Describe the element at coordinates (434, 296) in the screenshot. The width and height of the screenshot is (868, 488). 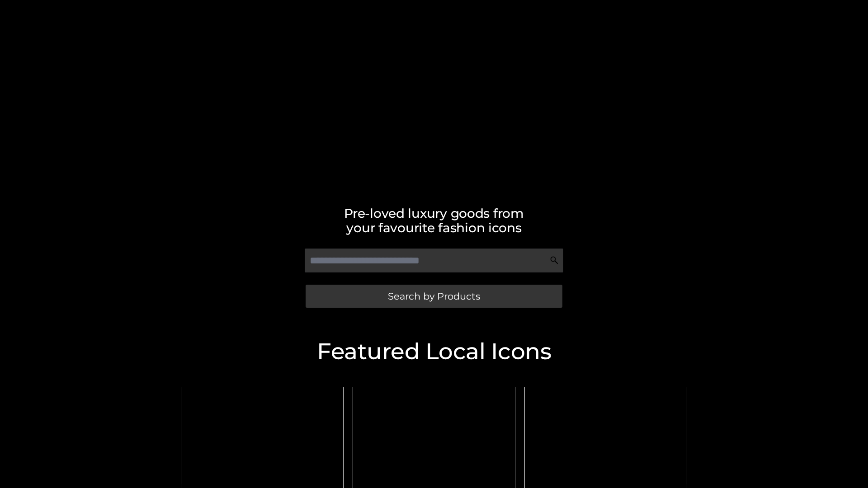
I see `a: Search by Products` at that location.